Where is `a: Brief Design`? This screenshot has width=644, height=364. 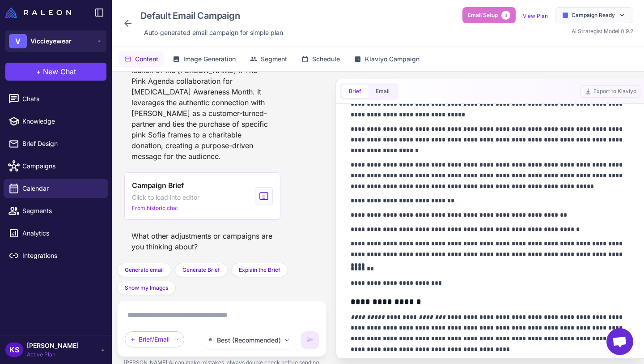
a: Brief Design is located at coordinates (56, 143).